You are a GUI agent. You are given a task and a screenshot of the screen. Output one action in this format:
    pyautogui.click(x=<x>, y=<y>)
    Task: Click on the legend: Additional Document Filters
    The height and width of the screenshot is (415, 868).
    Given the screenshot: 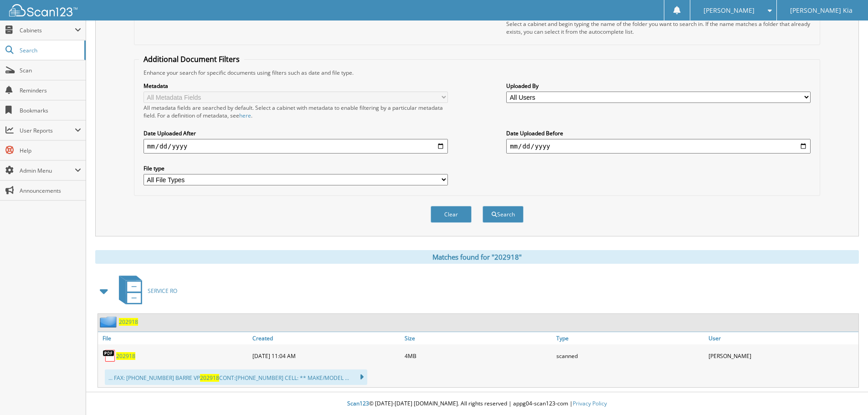 What is the action you would take?
    pyautogui.click(x=192, y=59)
    